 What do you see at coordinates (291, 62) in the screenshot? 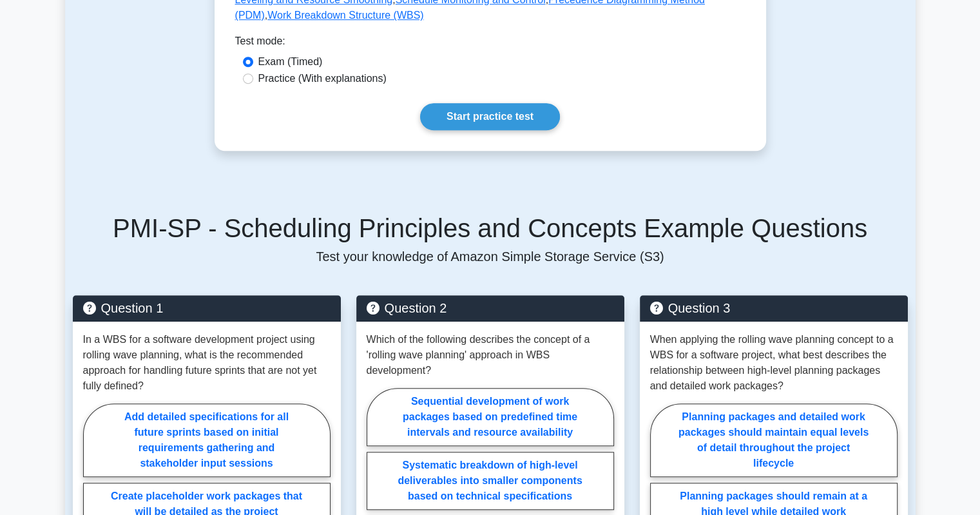
I see `label: Exam (Timed)` at bounding box center [291, 62].